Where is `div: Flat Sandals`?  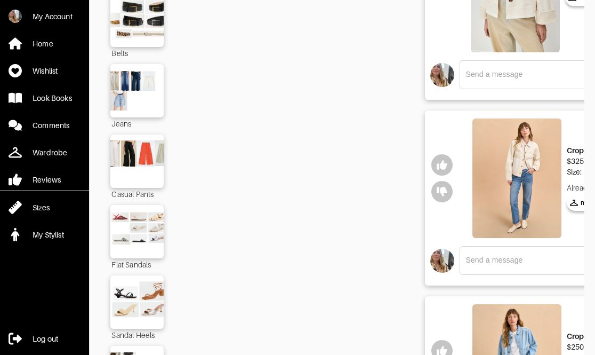
div: Flat Sandals is located at coordinates (137, 264).